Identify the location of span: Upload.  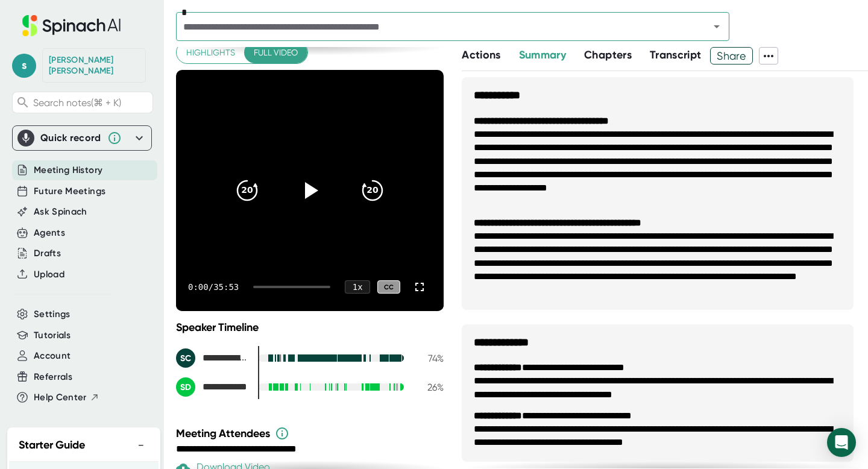
(49, 274).